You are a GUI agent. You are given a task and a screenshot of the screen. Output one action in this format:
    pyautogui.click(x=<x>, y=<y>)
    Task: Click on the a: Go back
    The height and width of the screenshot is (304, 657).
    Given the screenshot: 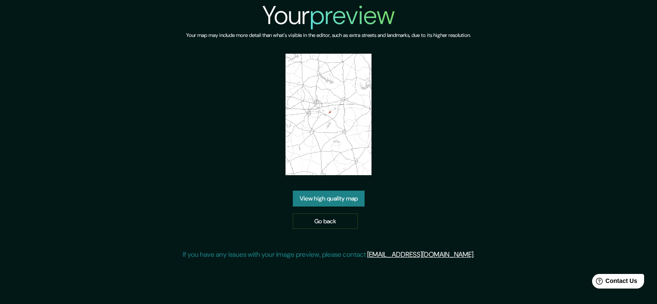 What is the action you would take?
    pyautogui.click(x=325, y=221)
    